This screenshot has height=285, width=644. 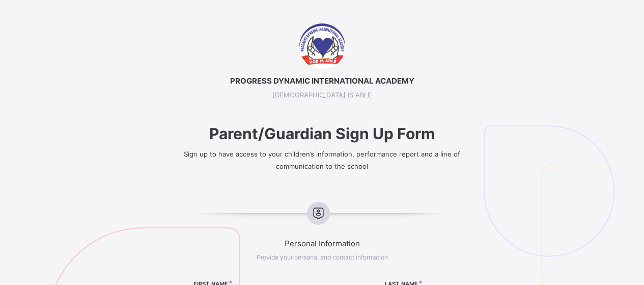 What do you see at coordinates (322, 160) in the screenshot?
I see `span: Sign up to have access to your children’s information, performance report and a line of communica...` at bounding box center [322, 160].